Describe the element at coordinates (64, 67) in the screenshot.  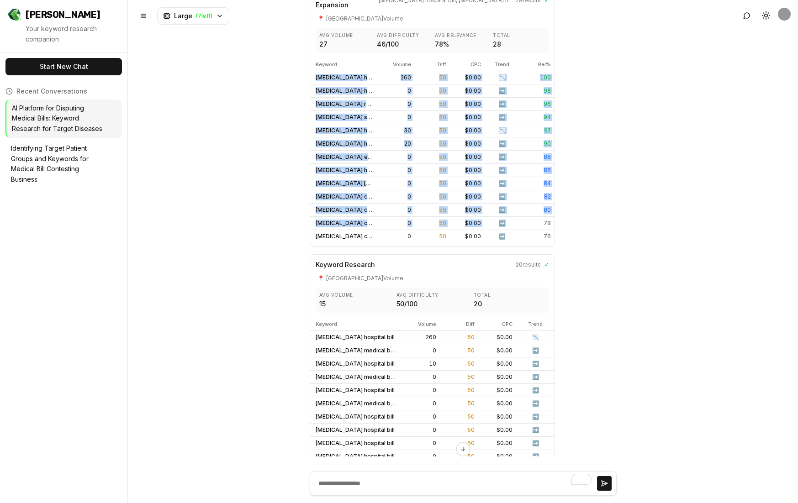
I see `span: Start New Chat` at that location.